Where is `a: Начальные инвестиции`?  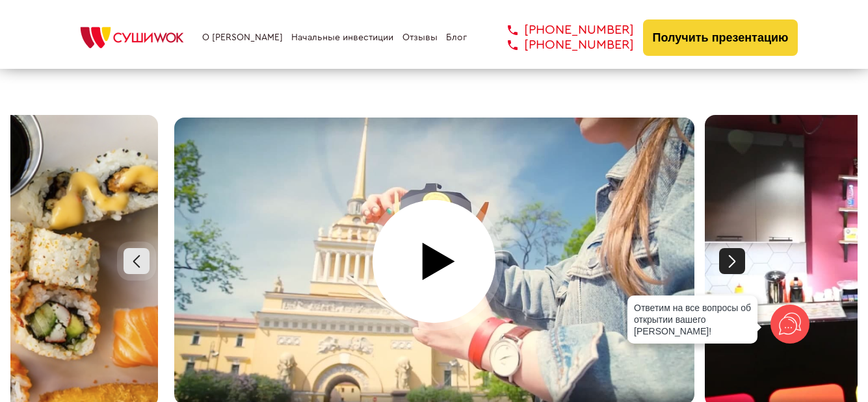
a: Начальные инвестиции is located at coordinates (342, 38).